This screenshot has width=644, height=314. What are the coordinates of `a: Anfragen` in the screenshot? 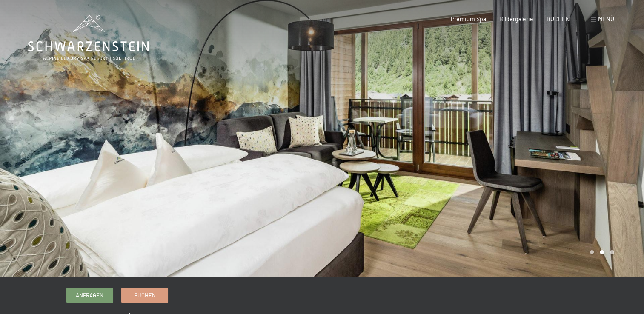 It's located at (90, 295).